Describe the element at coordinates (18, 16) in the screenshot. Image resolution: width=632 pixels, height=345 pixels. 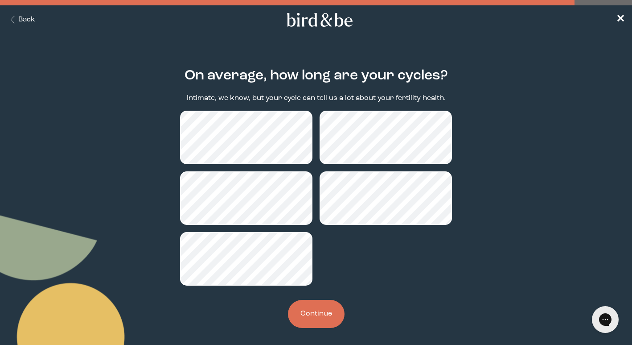
I see `button: Gorgias live chat` at that location.